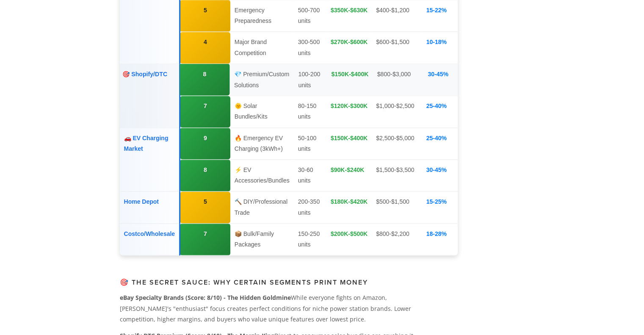 The image size is (644, 335). Describe the element at coordinates (150, 207) in the screenshot. I see `td: Home Depot` at that location.